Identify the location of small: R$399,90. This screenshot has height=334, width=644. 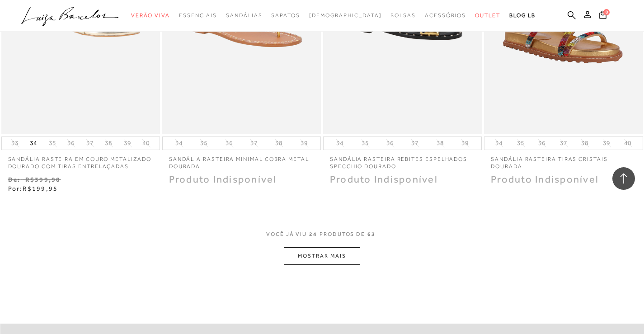
(43, 180).